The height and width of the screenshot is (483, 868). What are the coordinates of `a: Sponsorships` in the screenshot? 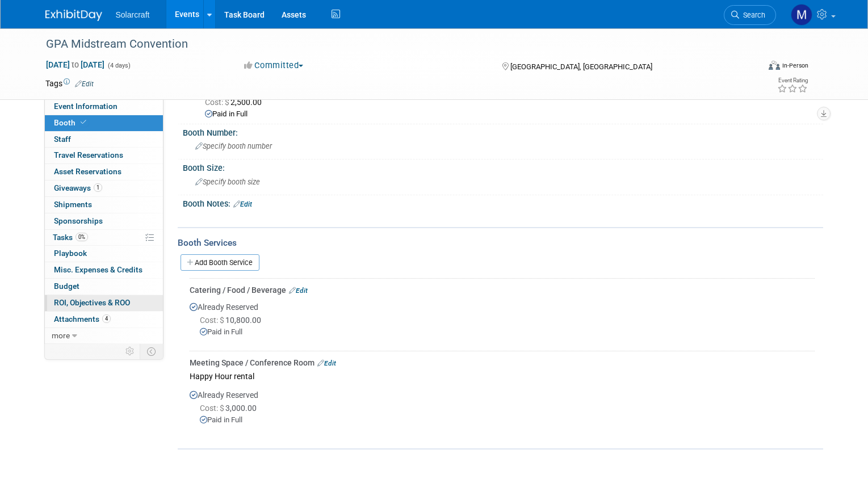 It's located at (104, 221).